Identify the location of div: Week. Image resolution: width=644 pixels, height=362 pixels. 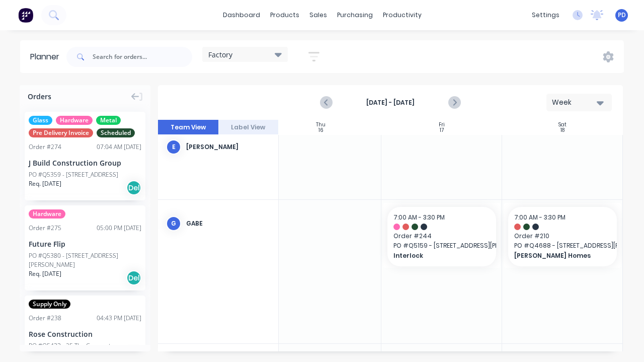
(575, 102).